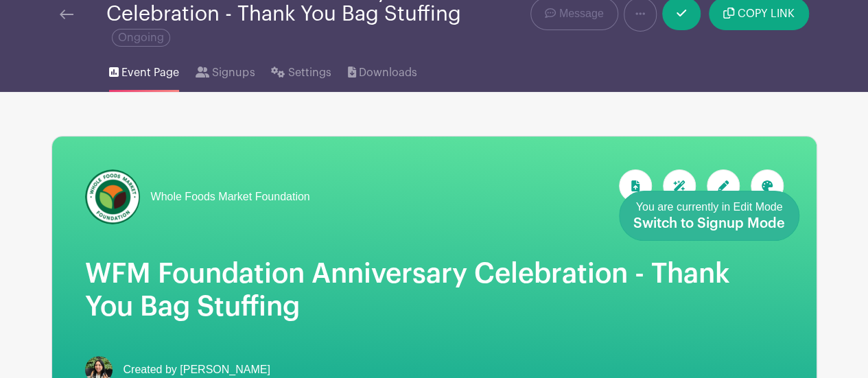 This screenshot has width=868, height=378. I want to click on a: Whole Foods Market Foundation, so click(198, 197).